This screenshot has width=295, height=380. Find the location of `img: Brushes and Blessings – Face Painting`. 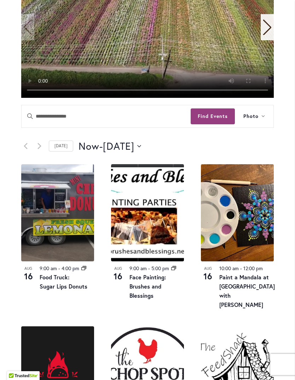

img: Brushes and Blessings – Face Painting is located at coordinates (147, 213).